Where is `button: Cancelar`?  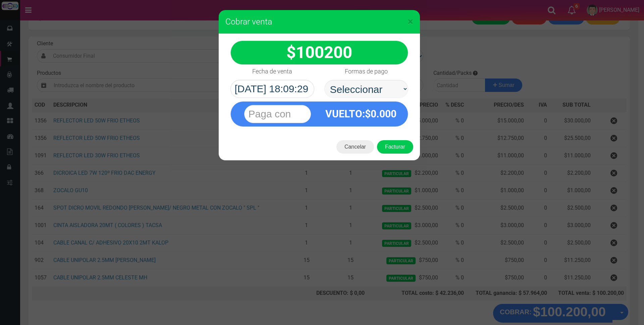 button: Cancelar is located at coordinates (355, 147).